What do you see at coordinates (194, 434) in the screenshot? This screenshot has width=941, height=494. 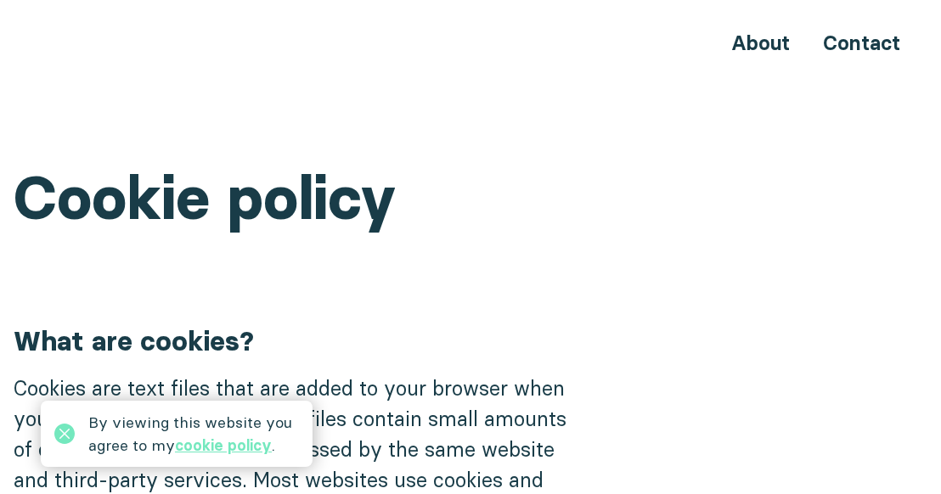 I see `div: By viewing this website you agree to my .` at bounding box center [194, 434].